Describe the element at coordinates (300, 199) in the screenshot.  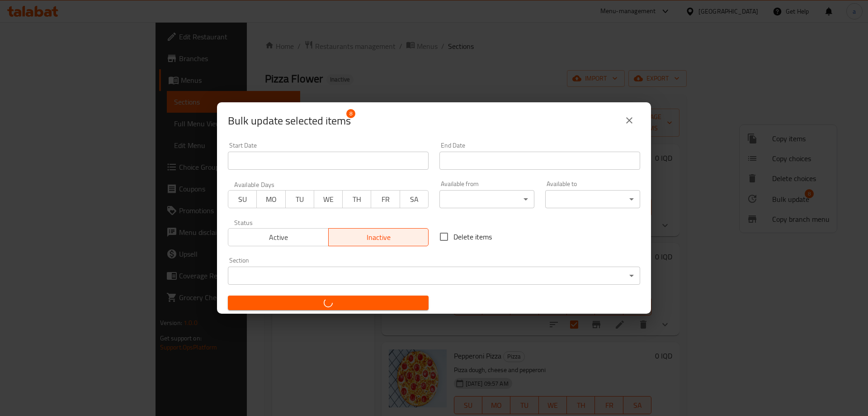
I see `button: TU` at that location.